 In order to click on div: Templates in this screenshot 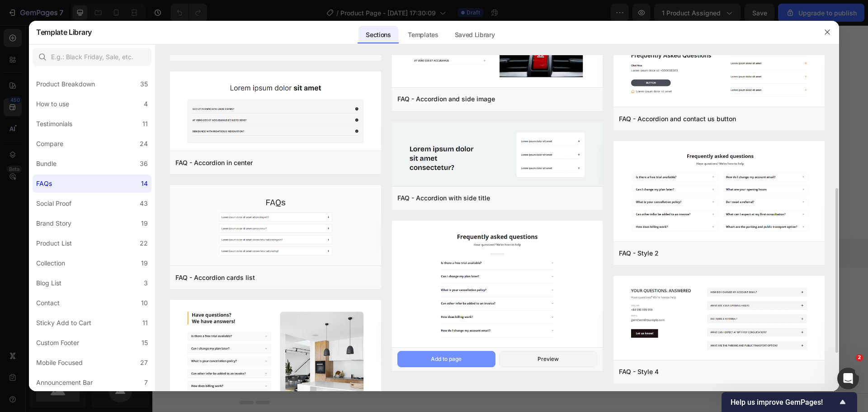, I will do `click(423, 35)`.